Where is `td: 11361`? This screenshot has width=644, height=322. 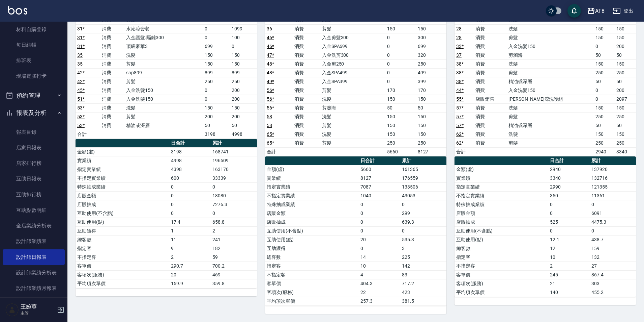 td: 11361 is located at coordinates (613, 195).